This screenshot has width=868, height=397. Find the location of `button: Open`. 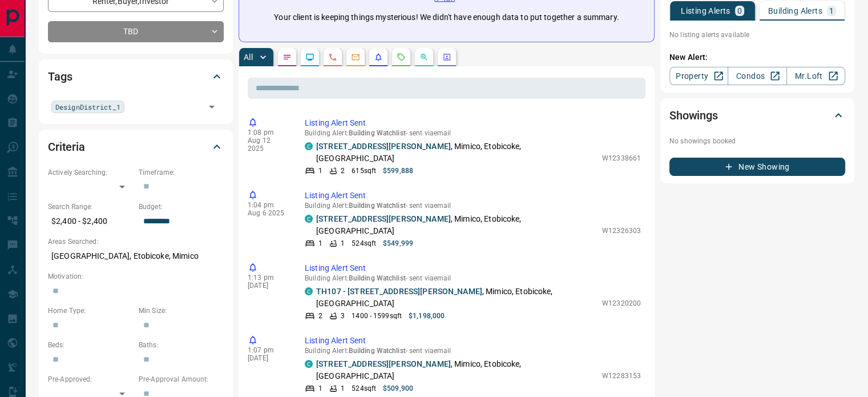

button: Open is located at coordinates (212, 106).